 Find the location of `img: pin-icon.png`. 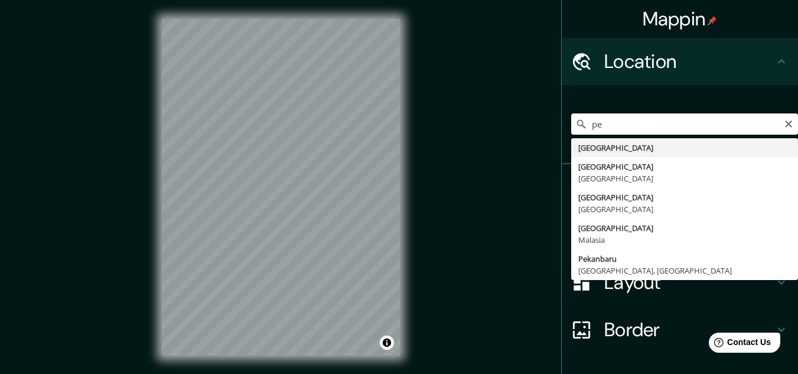

img: pin-icon.png is located at coordinates (712, 21).